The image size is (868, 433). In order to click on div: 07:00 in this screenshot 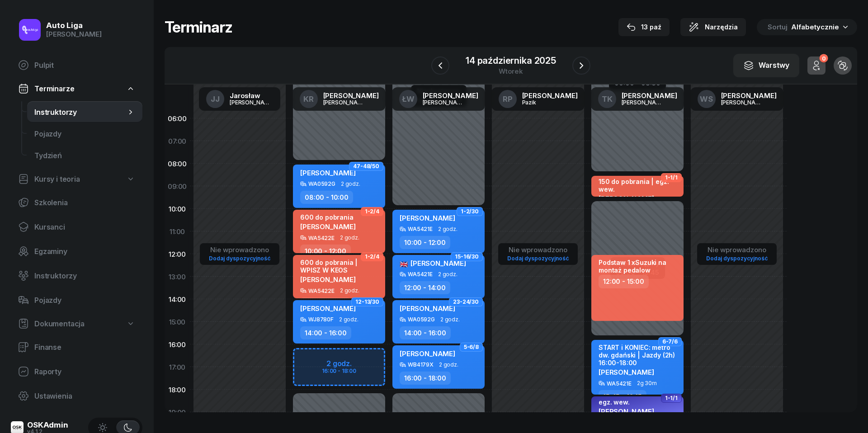, I will do `click(177, 141)`.